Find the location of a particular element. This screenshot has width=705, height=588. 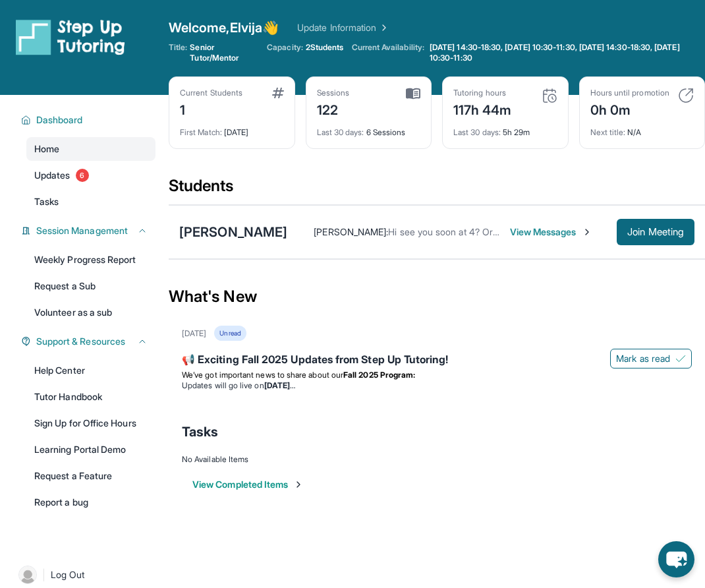

div: Students is located at coordinates (437, 190).